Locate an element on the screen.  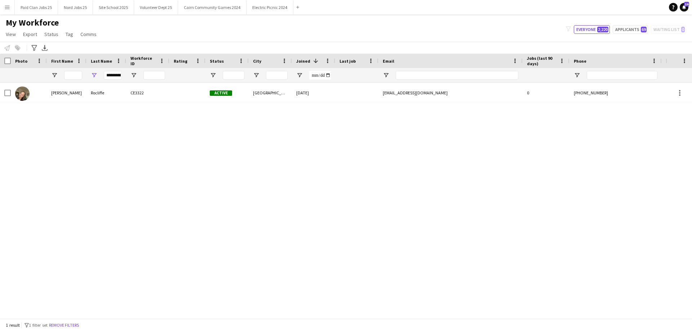
div: CE3322 is located at coordinates (148, 93).